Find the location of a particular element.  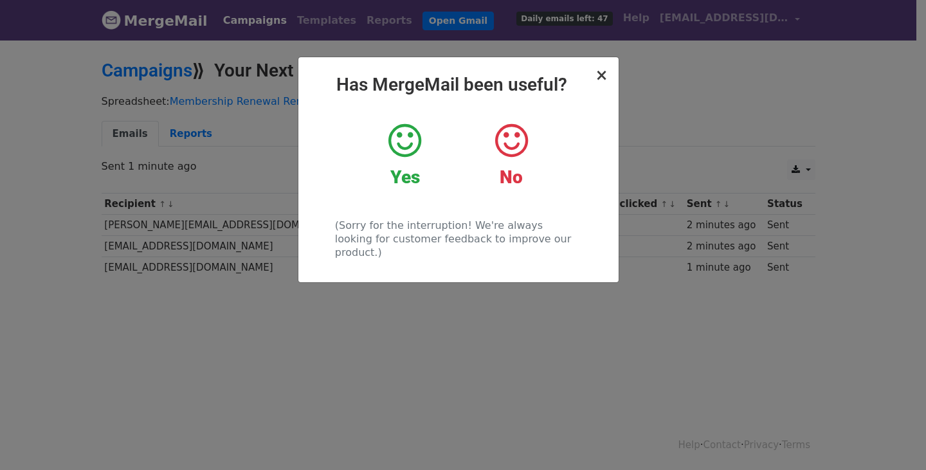

a: Yes is located at coordinates (404, 155).